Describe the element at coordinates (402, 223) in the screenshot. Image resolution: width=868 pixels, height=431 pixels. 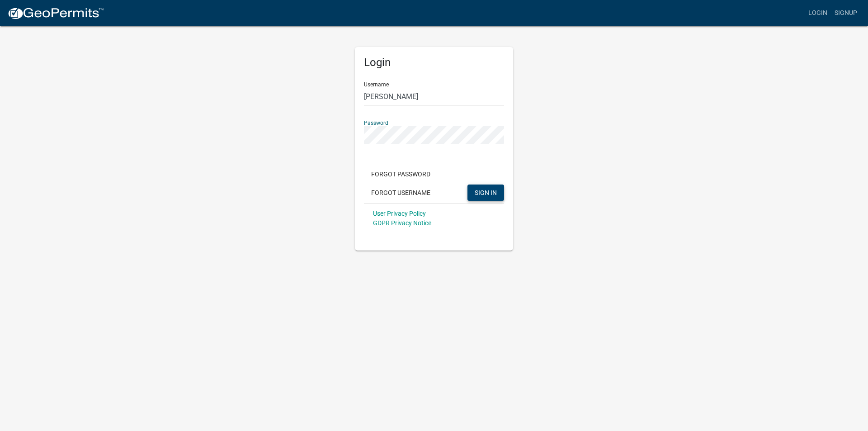
I see `a: GDPR Privacy Notice` at that location.